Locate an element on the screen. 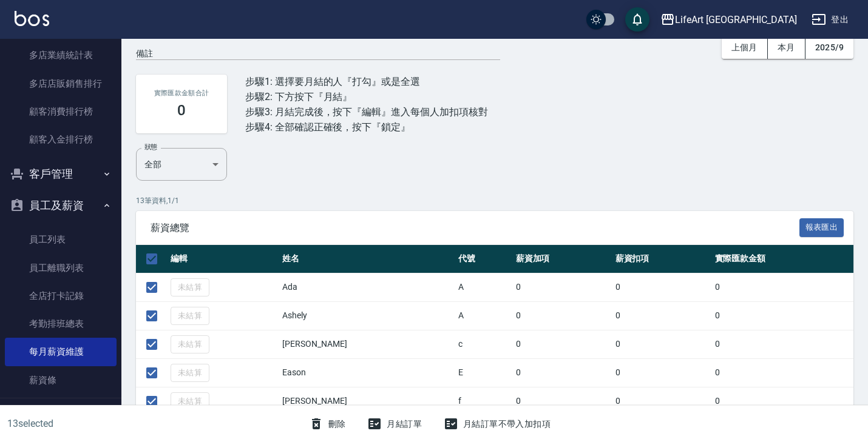 The image size is (868, 442). a: 顧客入金排行榜 is located at coordinates (60, 140).